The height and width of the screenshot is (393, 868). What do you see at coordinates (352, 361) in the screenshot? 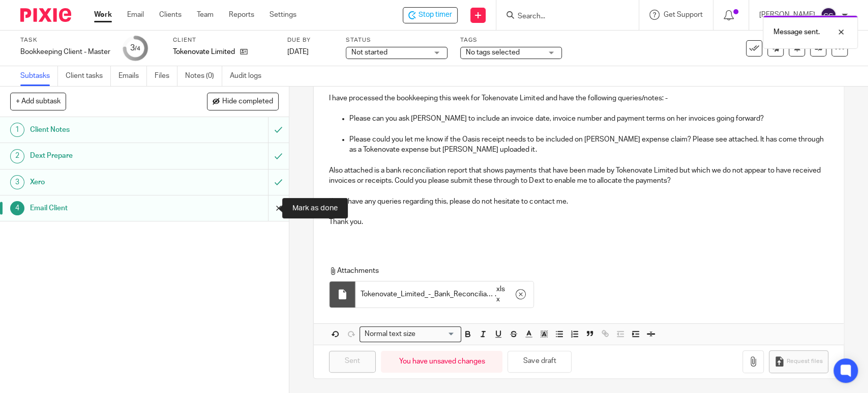
I see `input: Sent` at bounding box center [352, 361].